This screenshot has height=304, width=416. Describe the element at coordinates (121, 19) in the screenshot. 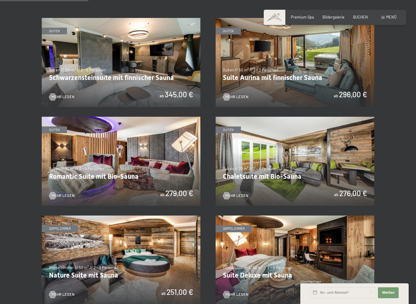

I see `a: Schwarzensteinsuite mit finnischer Sauna` at that location.